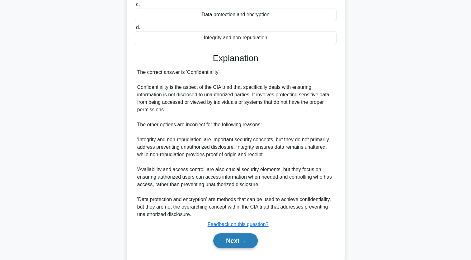 The image size is (471, 260). Describe the element at coordinates (236, 38) in the screenshot. I see `div: Integrity and non-repudiation` at that location.